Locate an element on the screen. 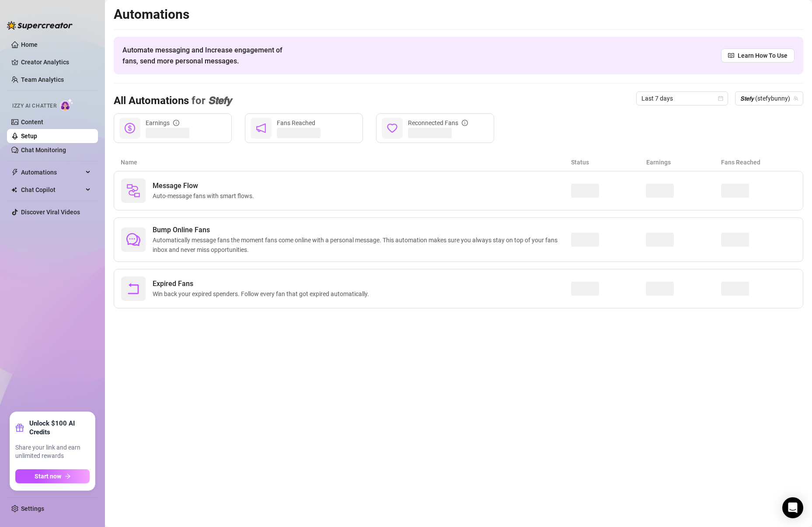 The height and width of the screenshot is (527, 812). span: Share your link and earn unlimited rewards is located at coordinates (53, 452).